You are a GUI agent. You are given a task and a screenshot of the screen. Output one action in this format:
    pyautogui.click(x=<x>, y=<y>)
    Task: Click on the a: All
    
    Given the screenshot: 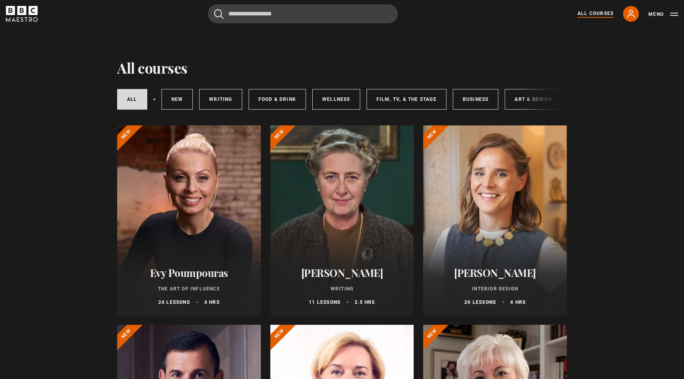 What is the action you would take?
    pyautogui.click(x=132, y=99)
    